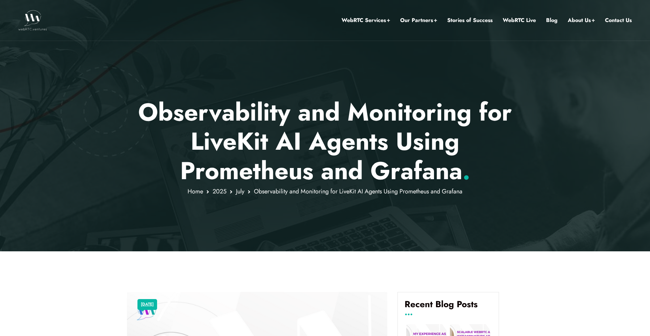  Describe the element at coordinates (32, 20) in the screenshot. I see `img: WebRTC.ventures` at that location.